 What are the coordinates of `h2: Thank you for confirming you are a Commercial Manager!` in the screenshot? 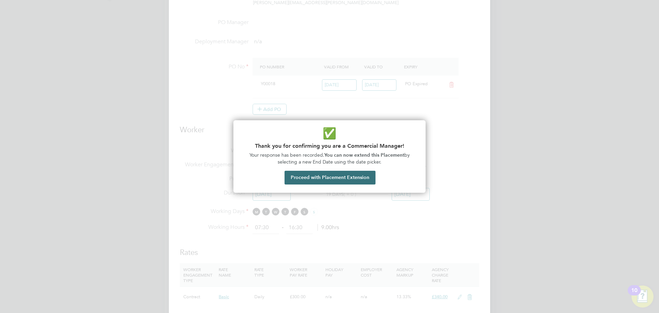 It's located at (329, 146).